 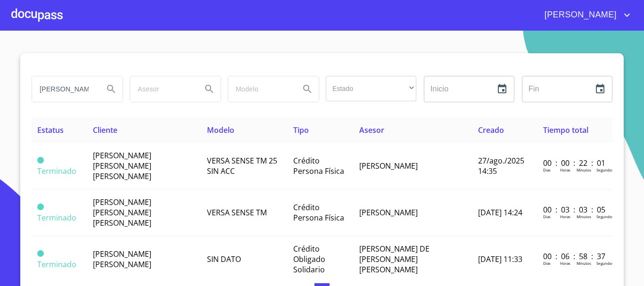 I want to click on p: 00 : 06 : 58 : 37, so click(x=575, y=256).